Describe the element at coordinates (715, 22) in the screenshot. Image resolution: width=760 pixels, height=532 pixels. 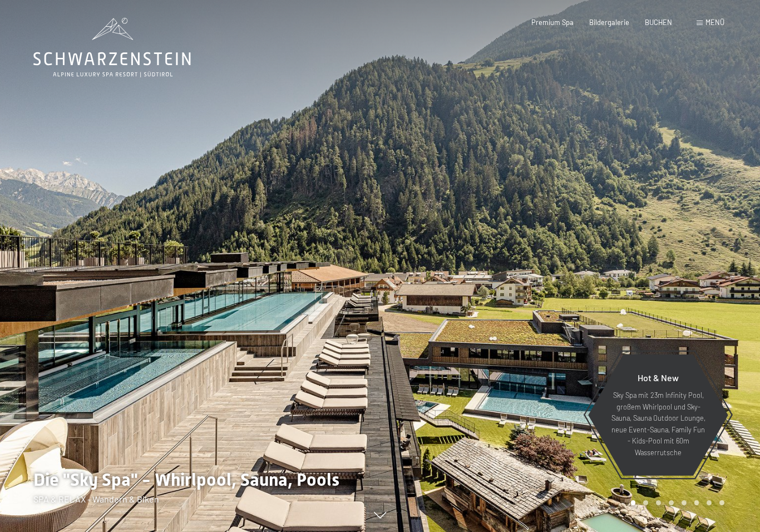
I see `span: Menü` at that location.